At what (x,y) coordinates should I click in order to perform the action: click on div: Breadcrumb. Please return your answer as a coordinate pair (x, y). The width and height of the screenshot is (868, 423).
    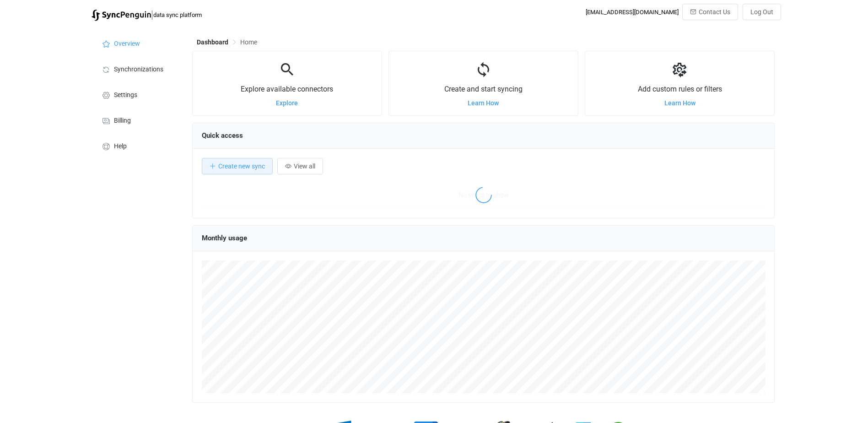
    Looking at the image, I should click on (227, 42).